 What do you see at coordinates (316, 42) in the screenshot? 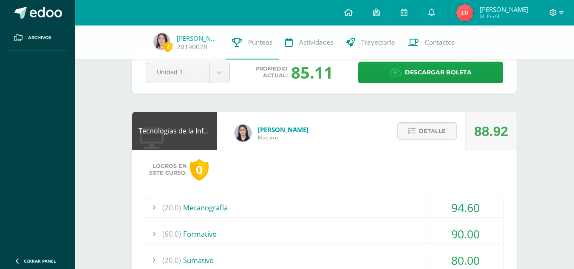
I see `span: Actividades` at bounding box center [316, 42].